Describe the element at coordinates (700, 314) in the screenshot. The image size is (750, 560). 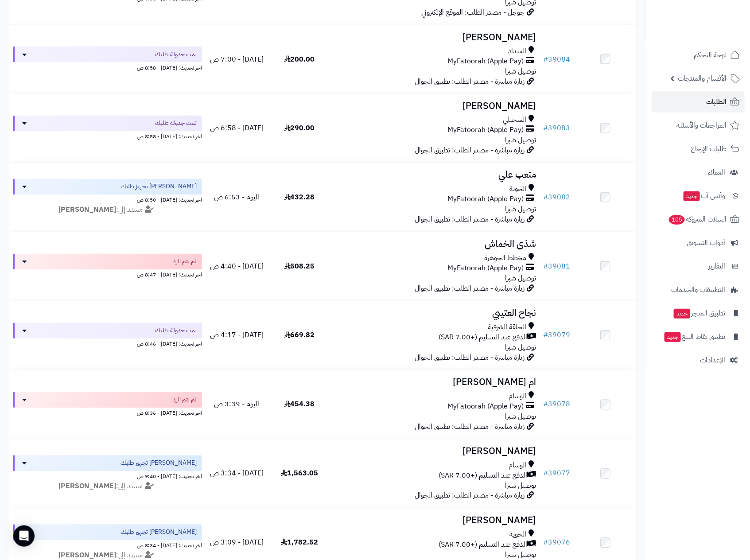
I see `span: تطبيق المتجر` at that location.